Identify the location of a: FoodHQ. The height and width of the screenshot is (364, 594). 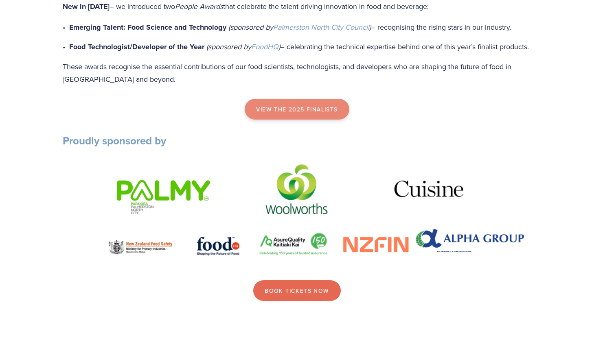
(265, 46).